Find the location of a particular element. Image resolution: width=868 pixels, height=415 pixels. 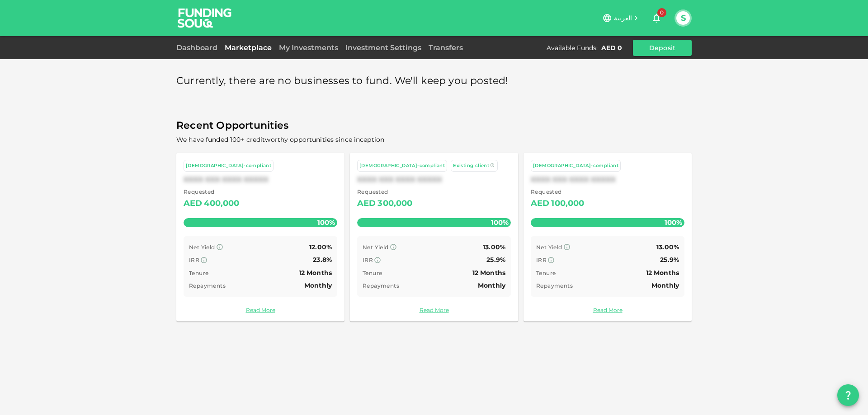

a: Marketplace is located at coordinates (248, 48).